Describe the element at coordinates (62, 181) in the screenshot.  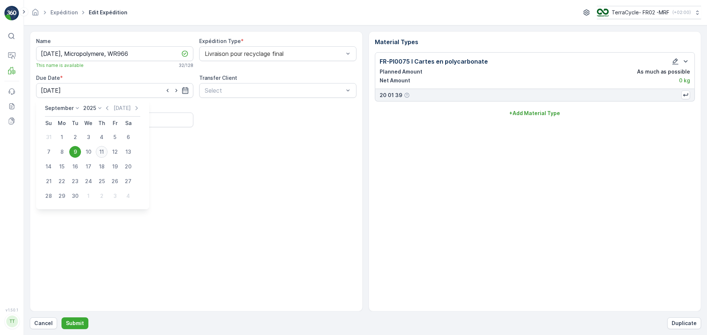
I see `div: 22` at that location.